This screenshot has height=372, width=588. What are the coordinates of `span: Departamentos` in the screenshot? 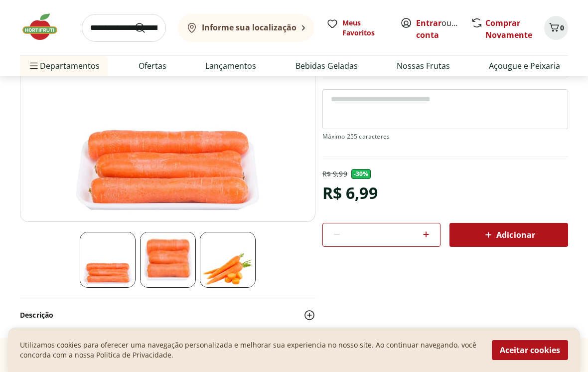 It's located at (64, 66).